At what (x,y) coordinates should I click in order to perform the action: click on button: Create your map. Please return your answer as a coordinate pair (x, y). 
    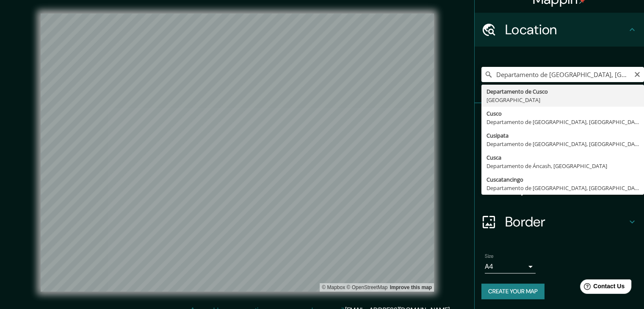
    Looking at the image, I should click on (513, 292).